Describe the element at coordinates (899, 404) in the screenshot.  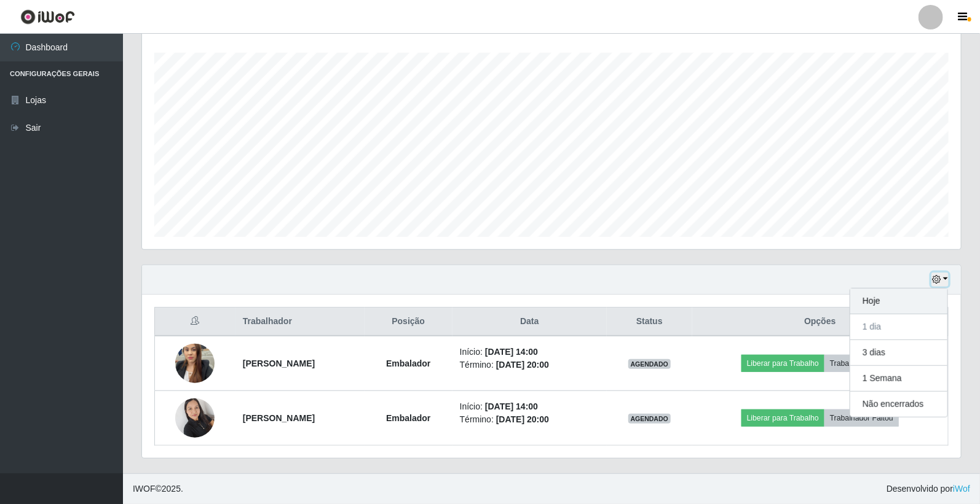
I see `button: Não encerrados` at that location.